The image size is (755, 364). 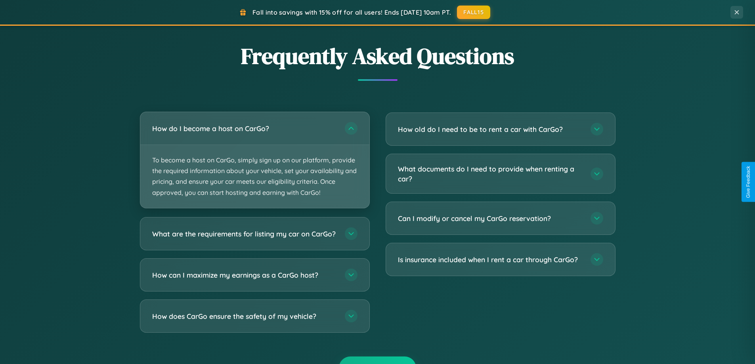 What do you see at coordinates (244, 316) in the screenshot?
I see `h3: How does CarGo ensure the safety of my vehicle?` at bounding box center [244, 316].